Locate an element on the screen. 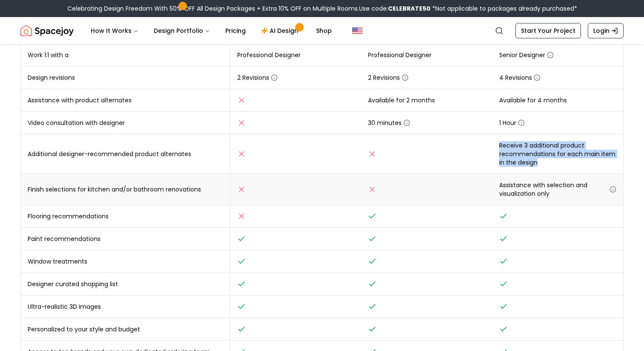  span: 30 minutes is located at coordinates (389, 123).